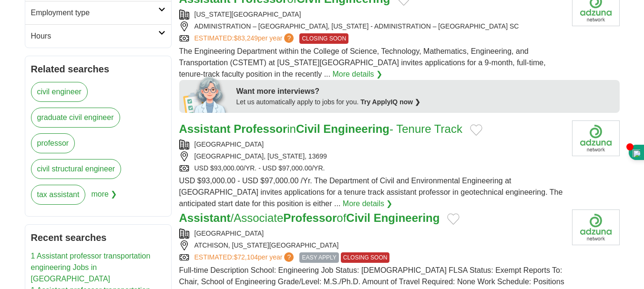  I want to click on a: Assistant ProfessorinCivil Engineering- Tenure Track, so click(321, 129).